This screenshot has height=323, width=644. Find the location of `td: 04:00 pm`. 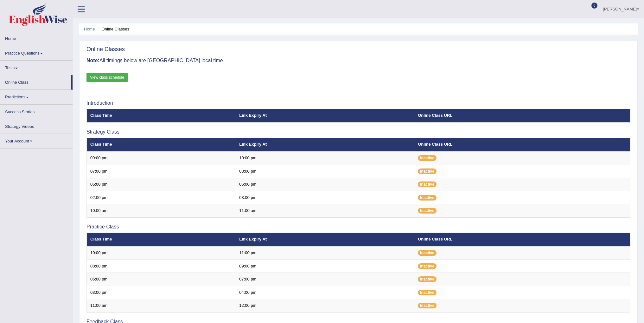

td: 04:00 pm is located at coordinates (325, 293).